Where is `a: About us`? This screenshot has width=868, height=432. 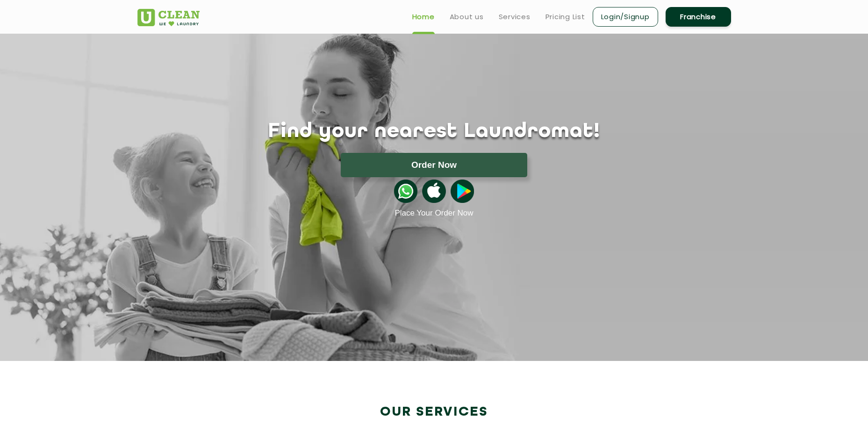 a: About us is located at coordinates (467, 17).